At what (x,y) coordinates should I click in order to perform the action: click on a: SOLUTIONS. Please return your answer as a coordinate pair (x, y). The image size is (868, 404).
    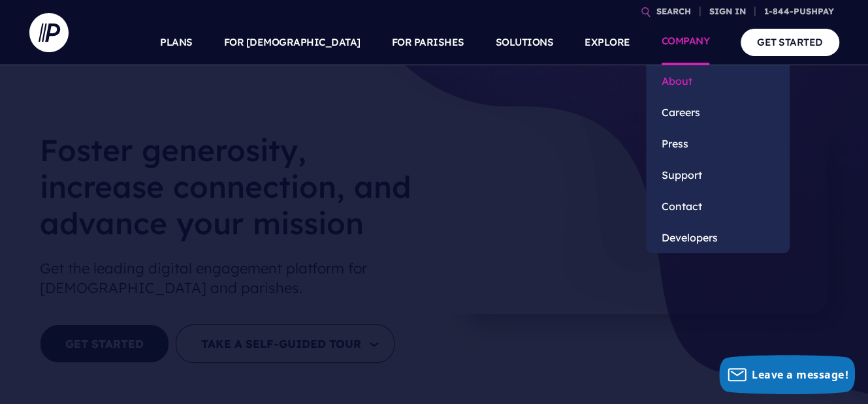
    Looking at the image, I should click on (525, 42).